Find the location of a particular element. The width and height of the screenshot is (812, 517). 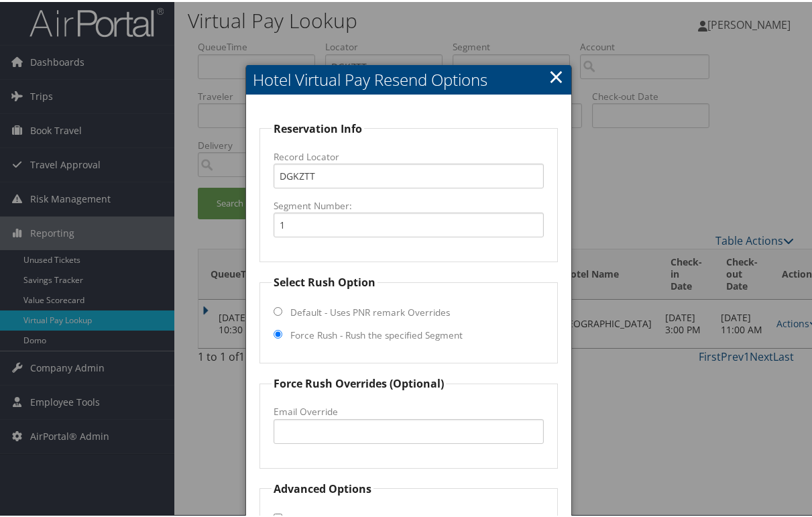

label: Default - Uses PNR remark Overrides is located at coordinates (370, 311).